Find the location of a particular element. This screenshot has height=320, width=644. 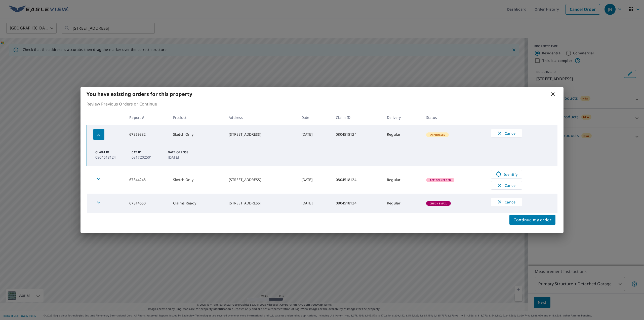

td: 67314650 is located at coordinates (147, 203).